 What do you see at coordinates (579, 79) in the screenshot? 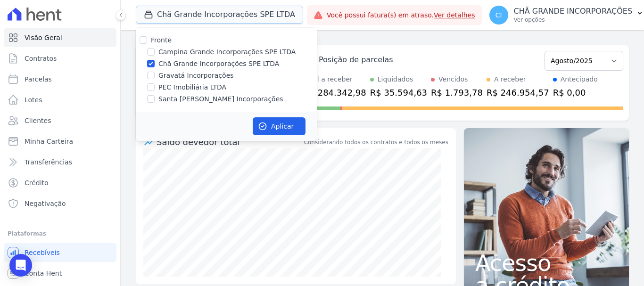
I see `div: Antecipado` at bounding box center [579, 79].